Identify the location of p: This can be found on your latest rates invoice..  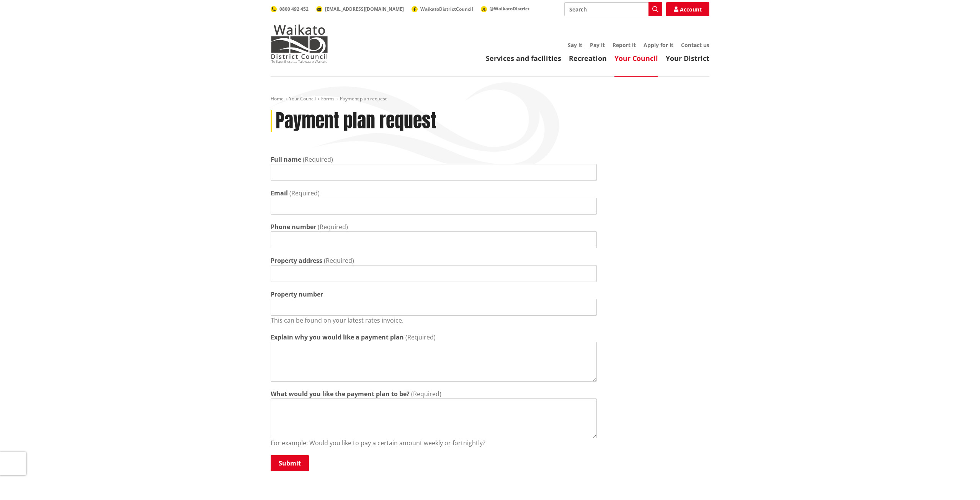
(434, 320).